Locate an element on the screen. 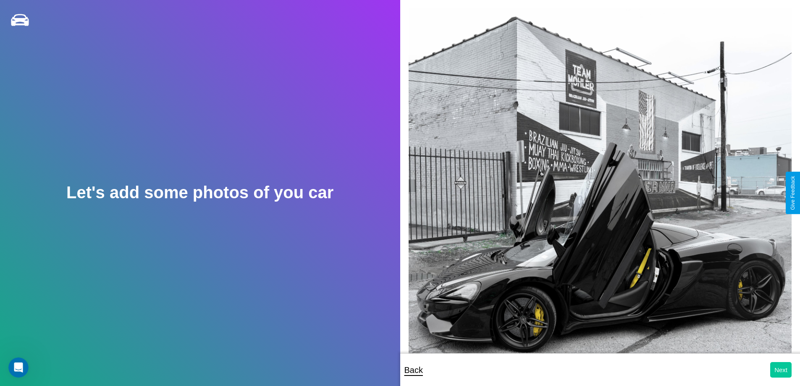  h2: Let's add some photos of you car is located at coordinates (200, 192).